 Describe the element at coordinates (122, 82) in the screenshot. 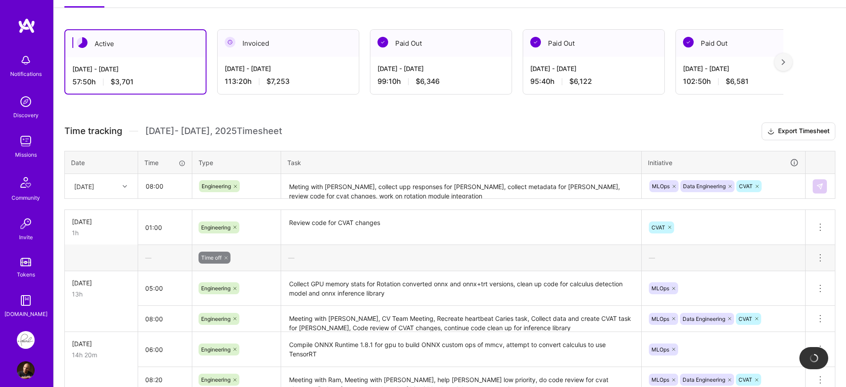

I see `span: $3,701` at that location.